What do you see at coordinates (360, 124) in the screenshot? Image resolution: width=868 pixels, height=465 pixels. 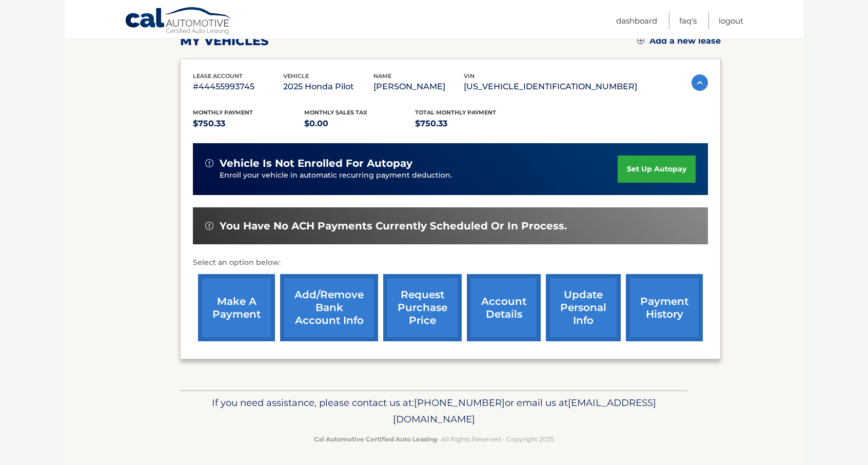 I see `p: $0.00` at bounding box center [360, 124].